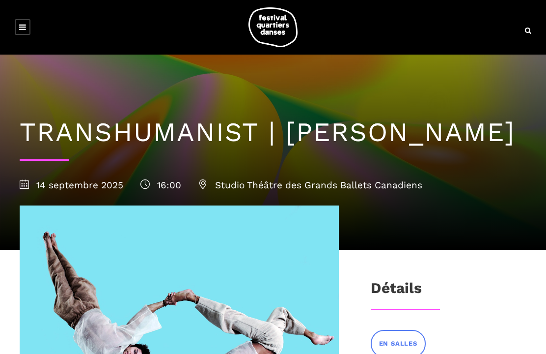 The image size is (546, 354). Describe the element at coordinates (273, 27) in the screenshot. I see `img: logo-fqd-med` at that location.